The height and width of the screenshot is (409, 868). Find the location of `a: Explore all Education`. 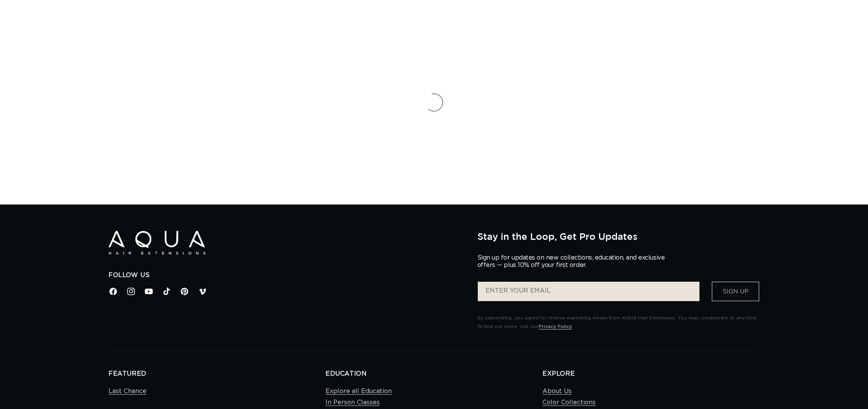

a: Explore all Education is located at coordinates (358, 391).